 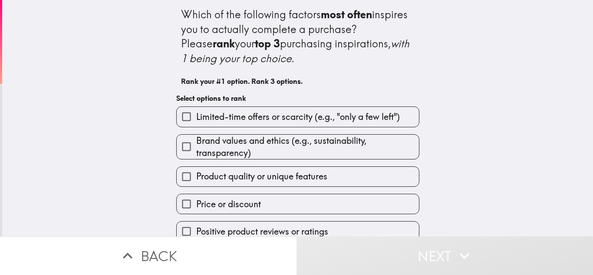 I want to click on button: Limited-time offers or scarcity (e.g., "only a few left"), so click(x=298, y=116).